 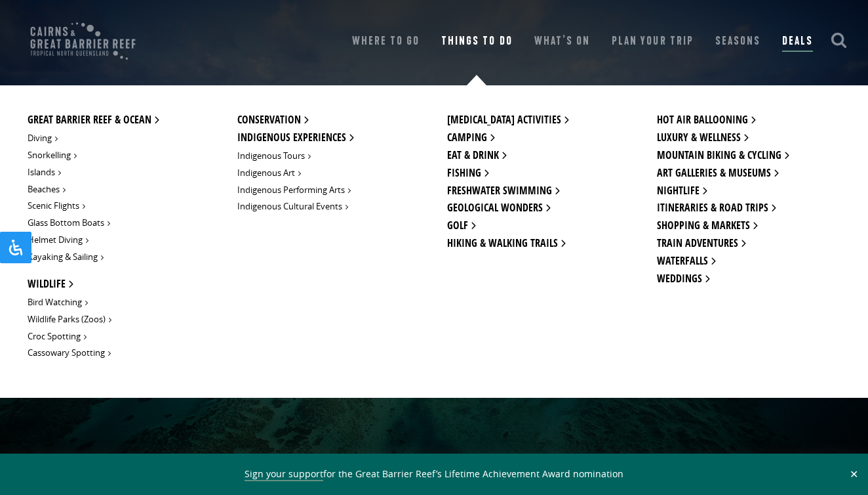 What do you see at coordinates (292, 206) in the screenshot?
I see `a: Indigenous Cultural Events` at bounding box center [292, 206].